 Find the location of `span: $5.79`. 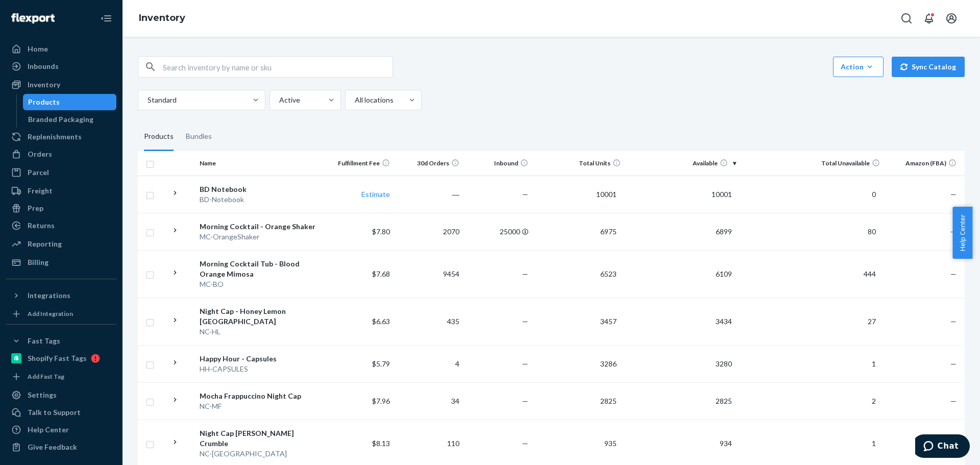

span: $5.79 is located at coordinates (381, 363).